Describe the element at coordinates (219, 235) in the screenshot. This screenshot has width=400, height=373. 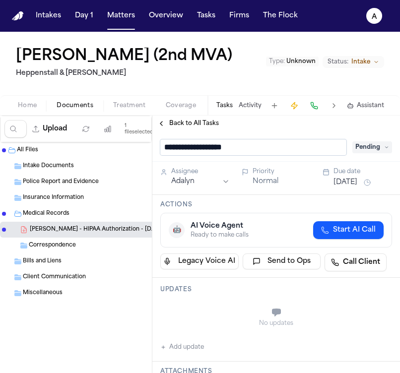
I see `div: Ready to make calls` at that location.